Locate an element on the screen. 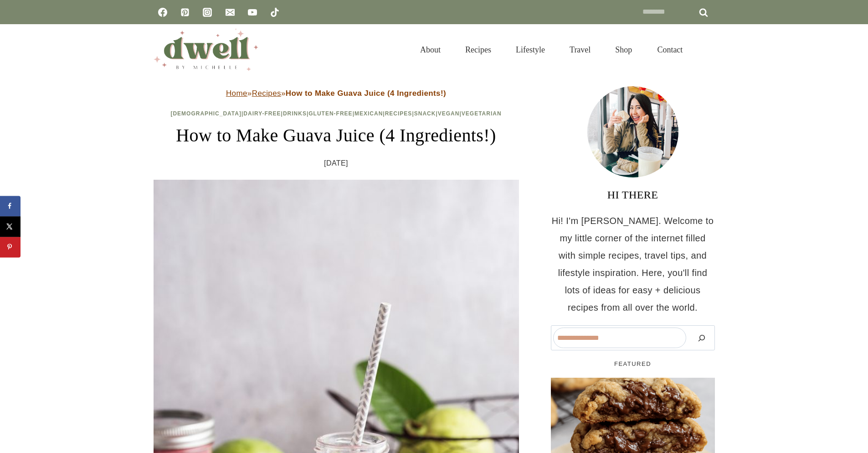 This screenshot has width=868, height=453. h1: How to Make Guava Juice (4 Ingredients!) is located at coordinates (336, 136).